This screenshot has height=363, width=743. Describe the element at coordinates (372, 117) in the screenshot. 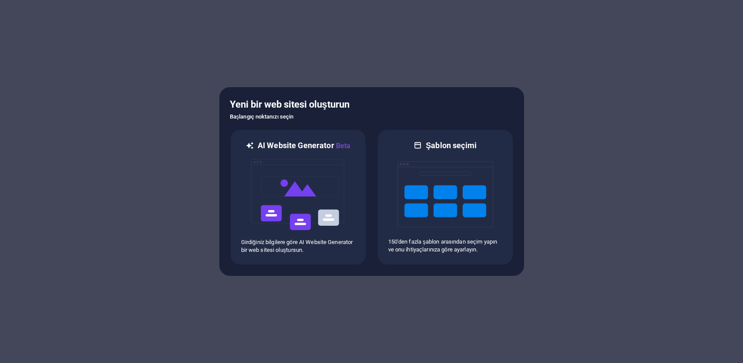

I see `h6: Başlangıç noktanızı seçin` at that location.